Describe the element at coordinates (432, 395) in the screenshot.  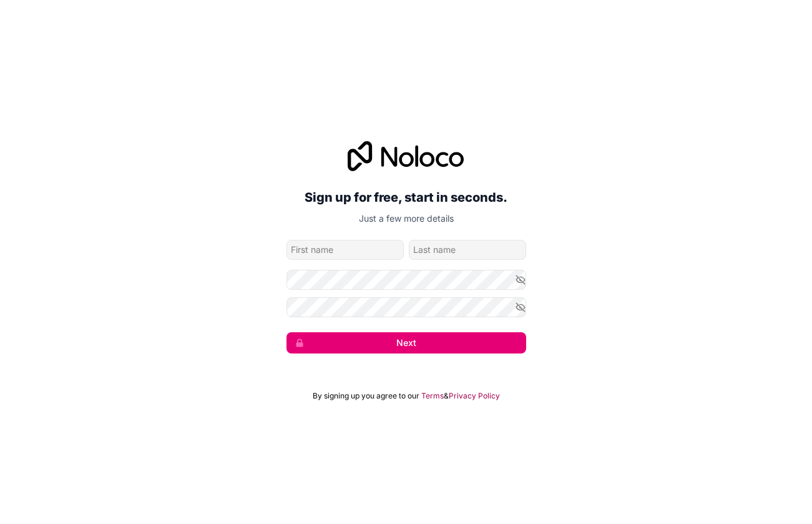
I see `a: Terms` at that location.